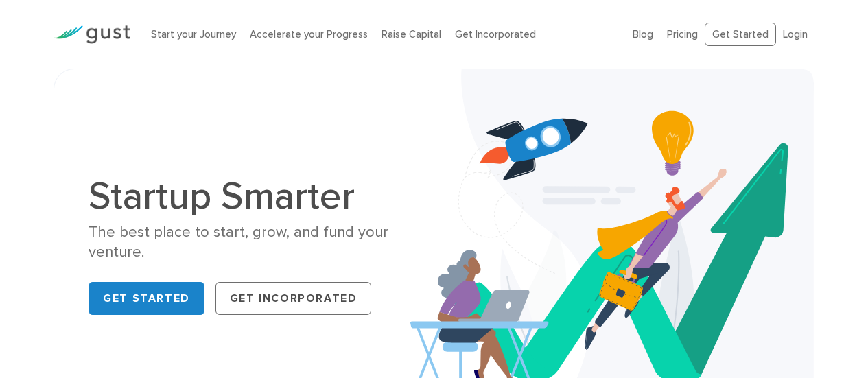 Image resolution: width=868 pixels, height=378 pixels. What do you see at coordinates (795, 34) in the screenshot?
I see `a: Login` at bounding box center [795, 34].